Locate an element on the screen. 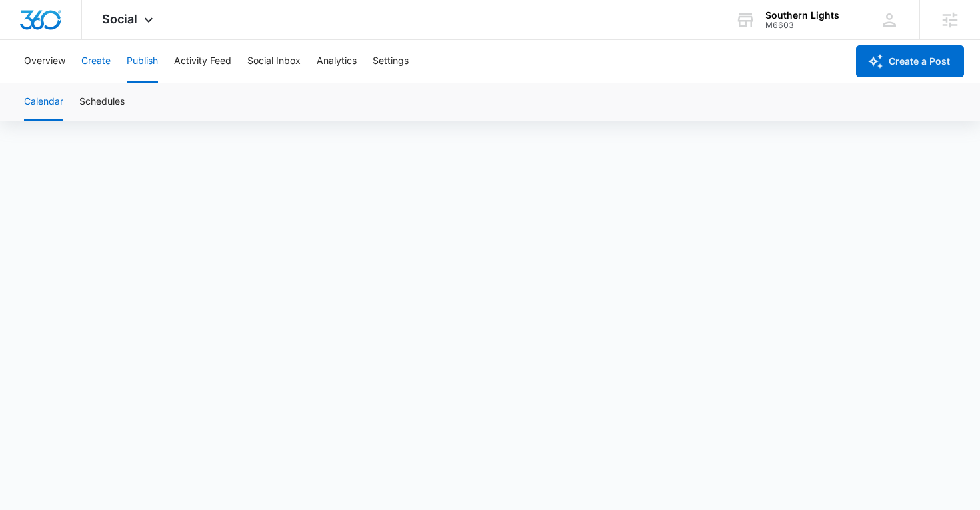 Image resolution: width=980 pixels, height=510 pixels. button: Publish is located at coordinates (142, 62).